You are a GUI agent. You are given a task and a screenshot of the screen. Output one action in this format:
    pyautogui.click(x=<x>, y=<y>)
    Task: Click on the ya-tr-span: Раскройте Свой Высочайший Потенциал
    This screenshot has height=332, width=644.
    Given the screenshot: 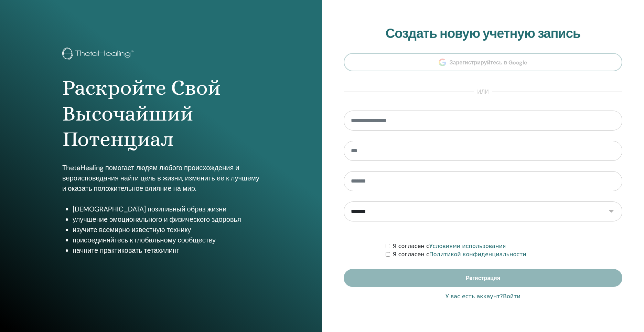 What is the action you would take?
    pyautogui.click(x=142, y=113)
    